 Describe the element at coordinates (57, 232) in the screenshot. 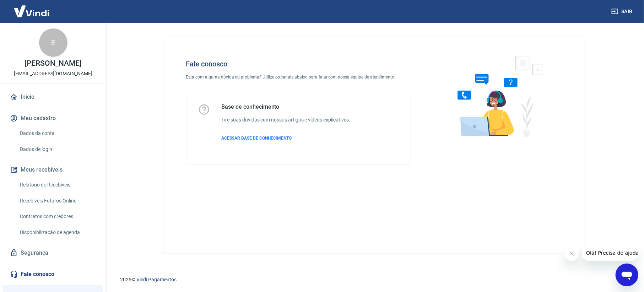

I see `a: Disponibilização de agenda` at that location.